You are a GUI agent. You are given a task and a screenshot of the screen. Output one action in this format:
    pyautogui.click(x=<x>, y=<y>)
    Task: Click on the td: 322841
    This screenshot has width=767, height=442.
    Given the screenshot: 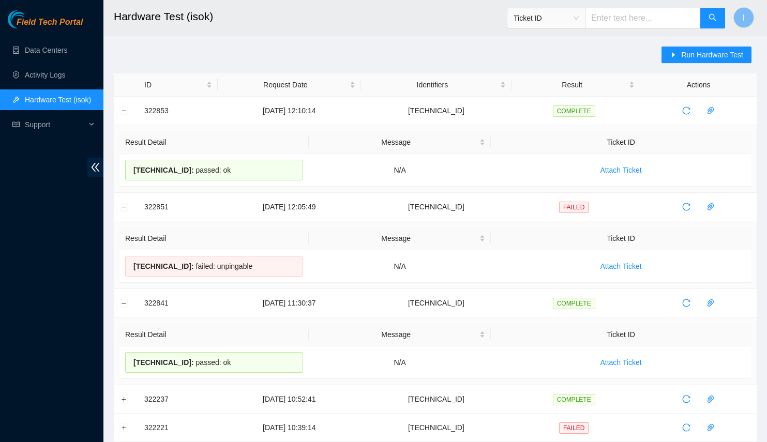 What is the action you would take?
    pyautogui.click(x=178, y=303)
    